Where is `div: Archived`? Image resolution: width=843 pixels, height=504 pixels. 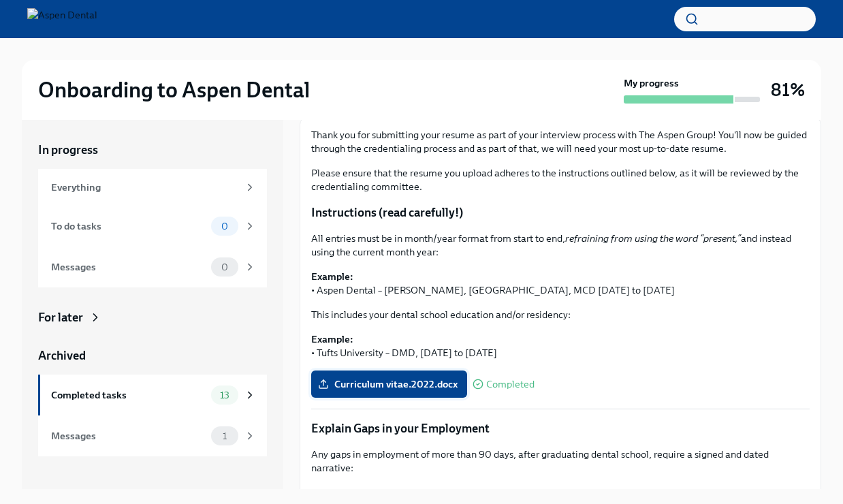
div: Archived is located at coordinates (152, 355).